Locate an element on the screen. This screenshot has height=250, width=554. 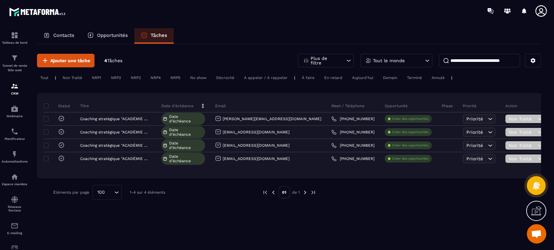
img: logo is located at coordinates (38, 12).